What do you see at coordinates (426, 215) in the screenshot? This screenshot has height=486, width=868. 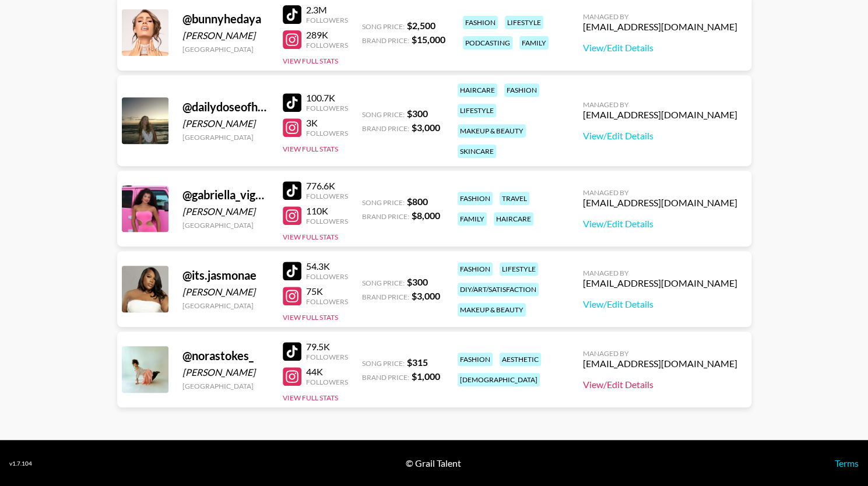 I see `strong: $ 8,000` at bounding box center [426, 215].